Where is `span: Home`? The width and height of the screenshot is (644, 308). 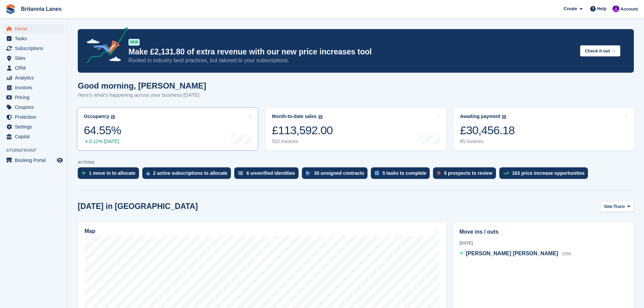
span: Home is located at coordinates (35, 29).